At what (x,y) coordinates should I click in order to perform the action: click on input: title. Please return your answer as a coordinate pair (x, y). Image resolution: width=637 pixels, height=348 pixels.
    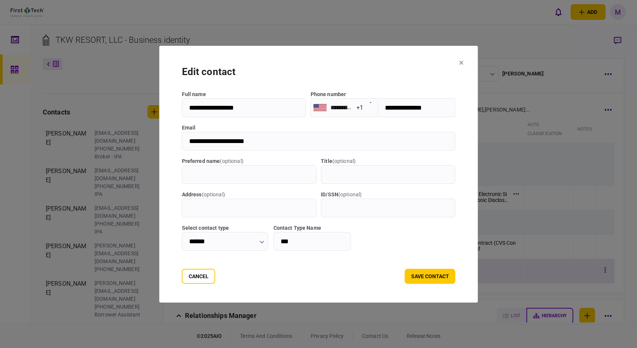
    Looking at the image, I should click on (388, 174).